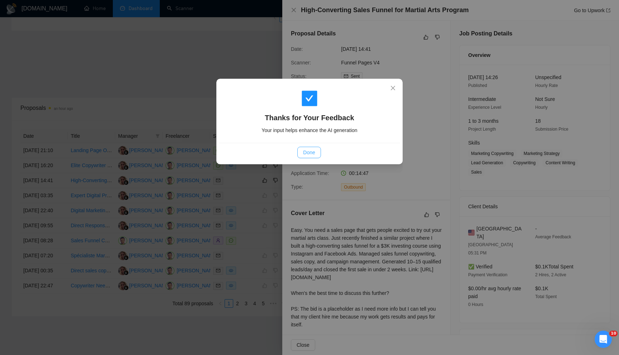 Image resolution: width=619 pixels, height=355 pixels. Describe the element at coordinates (393, 88) in the screenshot. I see `button: Close` at that location.